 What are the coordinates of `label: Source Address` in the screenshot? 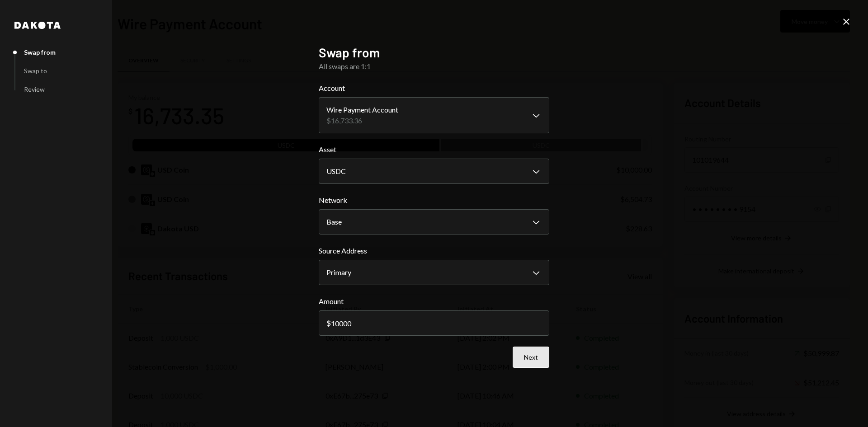 It's located at (434, 251).